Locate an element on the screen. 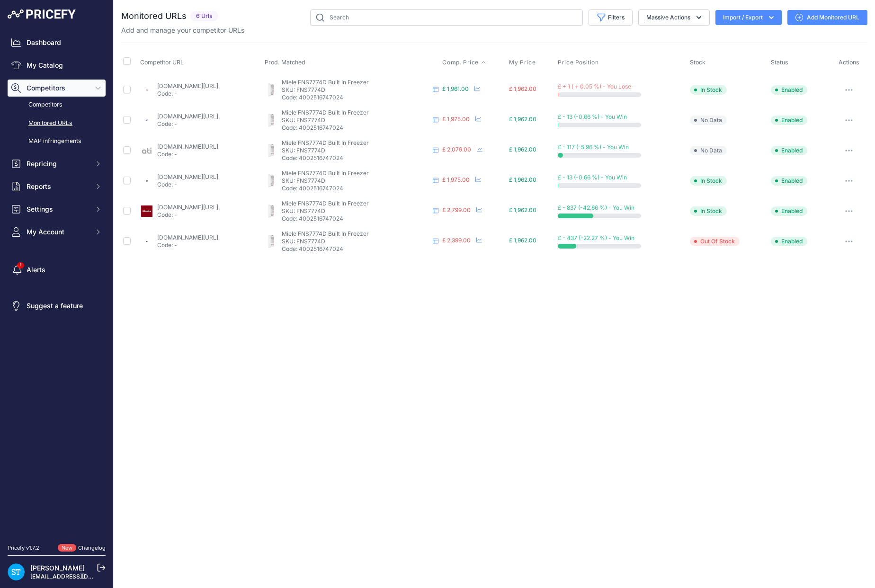 The image size is (875, 588). span: Out Of Stock is located at coordinates (714, 242).